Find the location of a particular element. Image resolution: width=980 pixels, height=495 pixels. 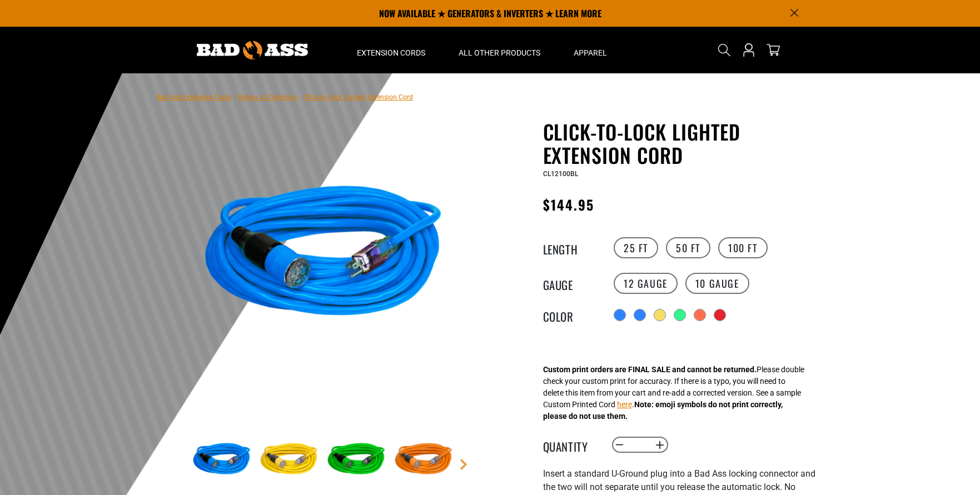

label: 50 FT is located at coordinates (688, 248).